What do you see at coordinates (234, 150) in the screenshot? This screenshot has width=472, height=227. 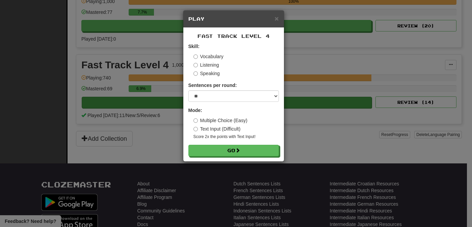 I see `button: Go` at bounding box center [234, 150].